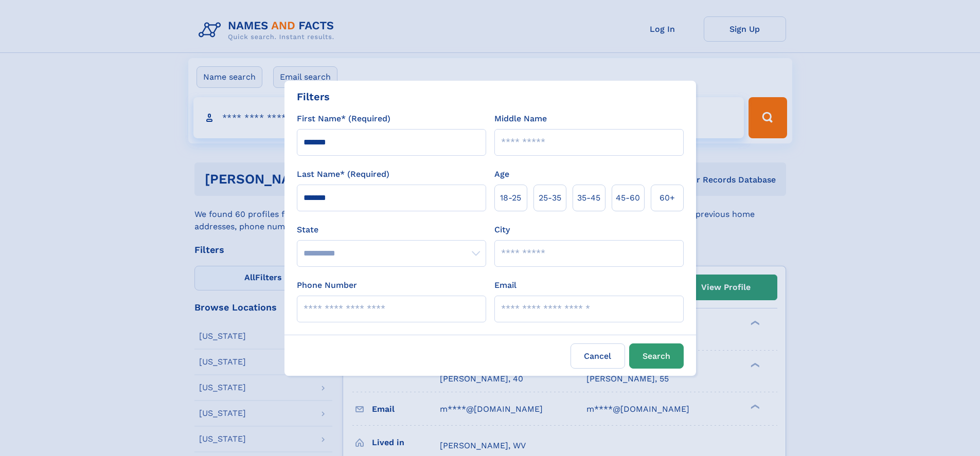 The height and width of the screenshot is (456, 980). What do you see at coordinates (502, 230) in the screenshot?
I see `label: City` at bounding box center [502, 230].